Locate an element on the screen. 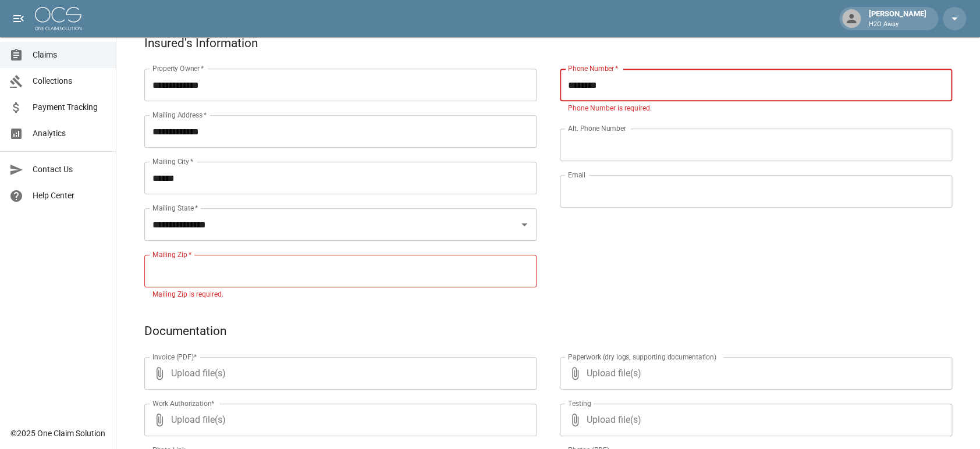  img: ocs-logo-white-transparent.png is located at coordinates (59, 19).